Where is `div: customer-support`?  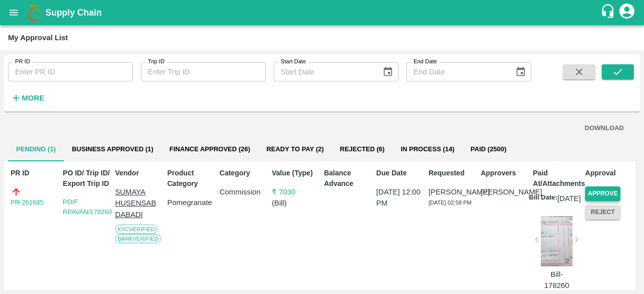
div: customer-support is located at coordinates (609, 12).